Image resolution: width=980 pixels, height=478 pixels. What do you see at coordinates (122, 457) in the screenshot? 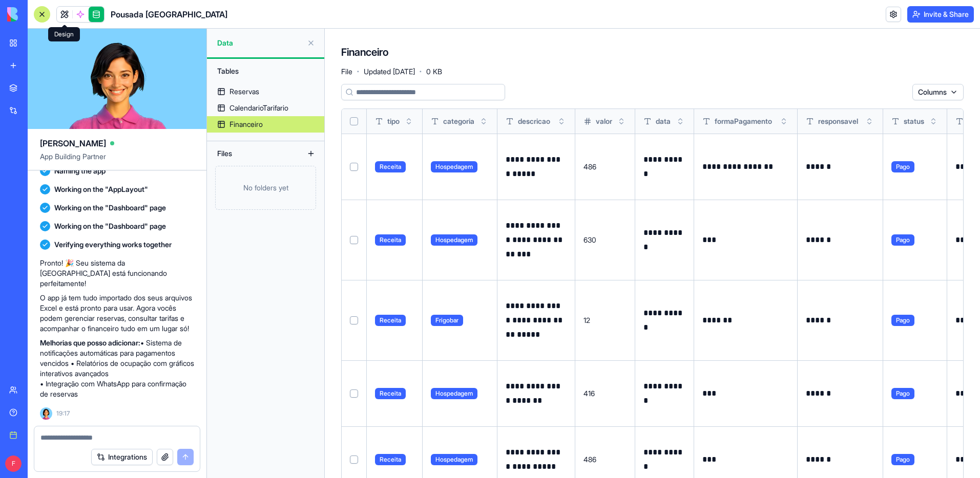
I see `button: Integrations` at bounding box center [122, 457].